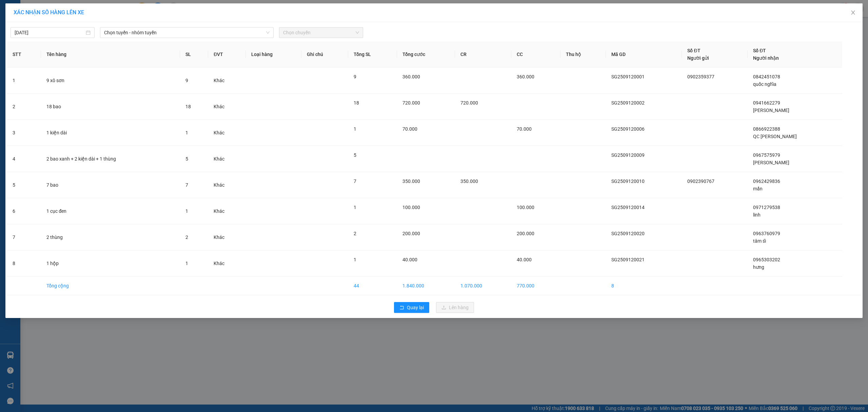 The image size is (868, 412). I want to click on span: 0967575979, so click(767, 155).